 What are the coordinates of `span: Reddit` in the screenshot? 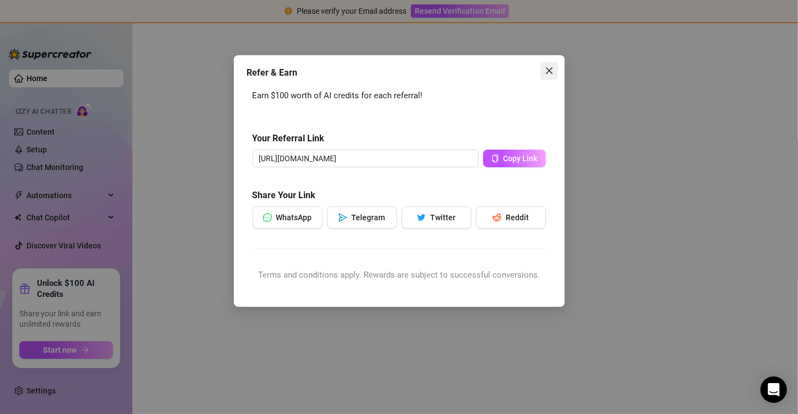 It's located at (517, 217).